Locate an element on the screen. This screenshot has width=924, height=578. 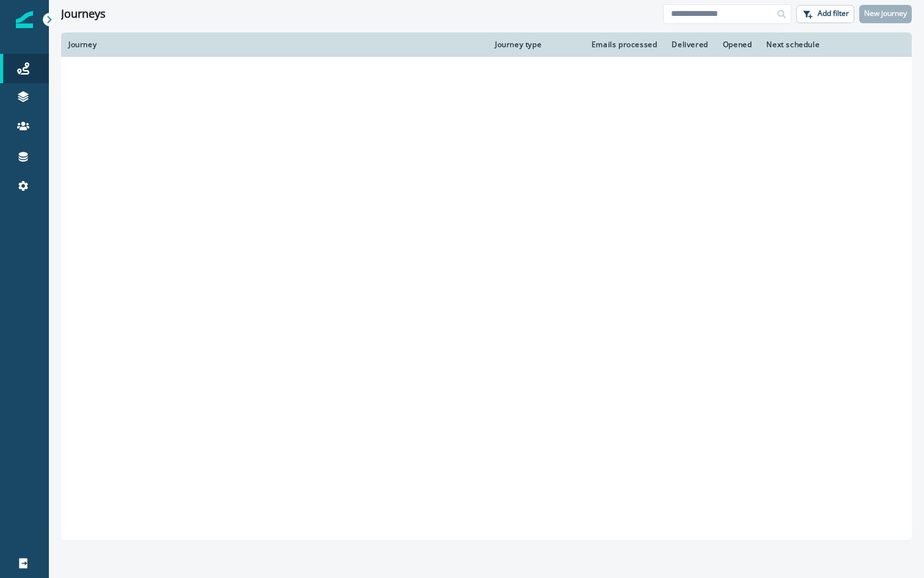
div: Next schedule is located at coordinates (820, 44).